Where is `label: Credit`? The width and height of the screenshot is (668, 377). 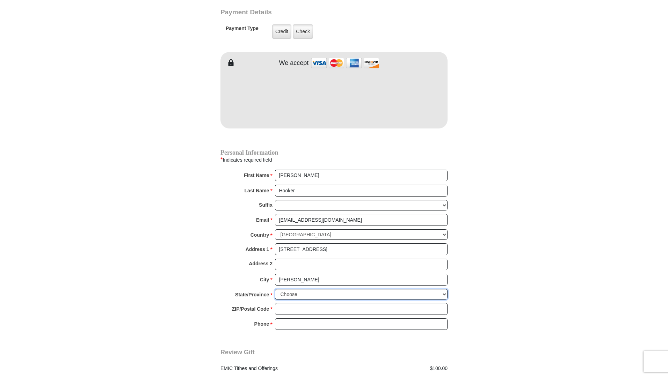
label: Credit is located at coordinates (282, 31).